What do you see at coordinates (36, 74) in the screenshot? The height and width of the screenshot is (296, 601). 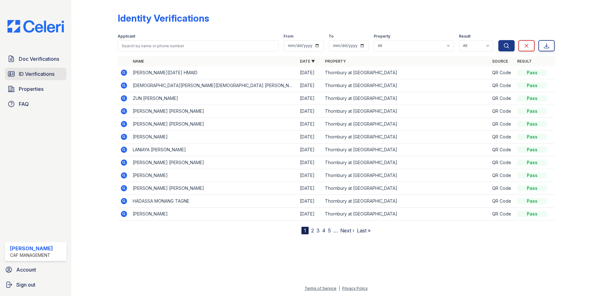 I see `a: ID Verifications` at bounding box center [36, 74].